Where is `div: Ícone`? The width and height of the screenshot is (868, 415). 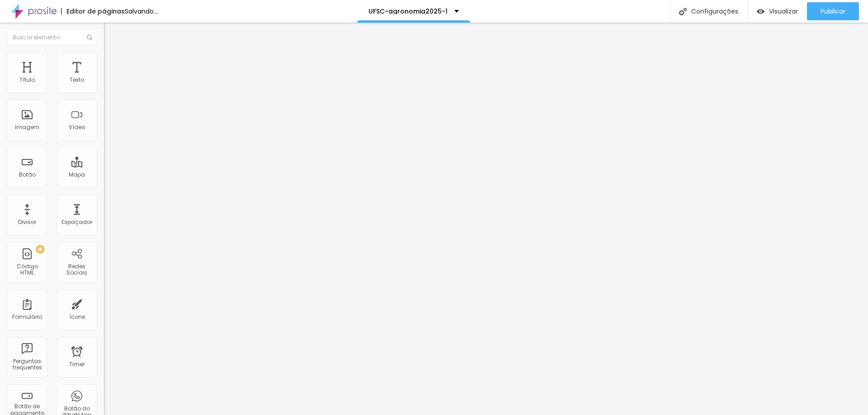 div: Ícone is located at coordinates (77, 317).